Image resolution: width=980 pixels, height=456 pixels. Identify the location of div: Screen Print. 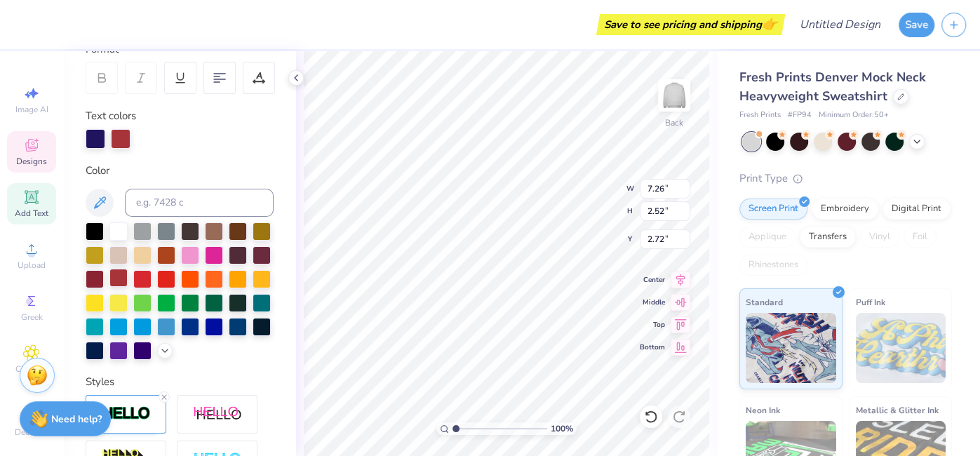
(773, 209).